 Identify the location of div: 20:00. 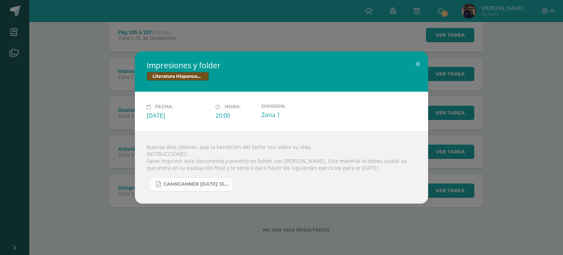
(235, 116).